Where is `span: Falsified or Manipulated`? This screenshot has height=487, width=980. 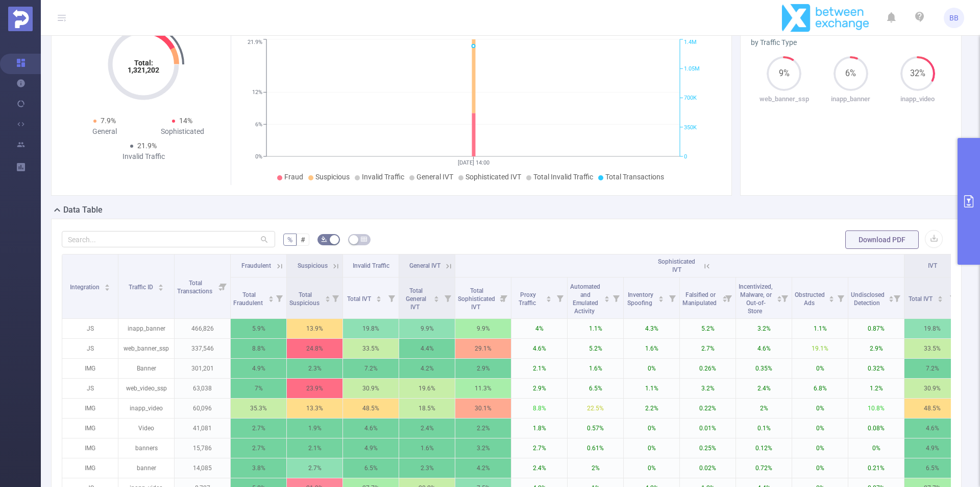 span: Falsified or Manipulated is located at coordinates (701, 299).